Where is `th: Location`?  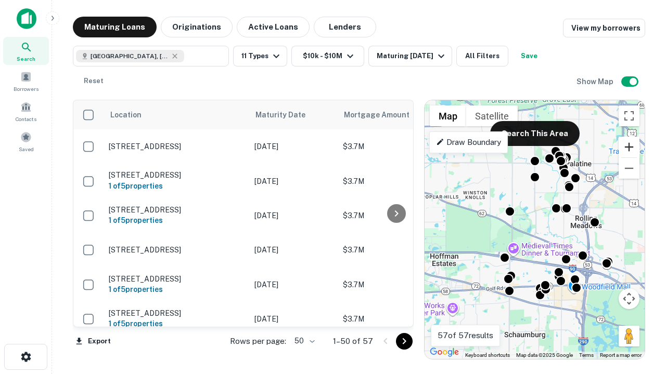 th: Location is located at coordinates (176, 115).